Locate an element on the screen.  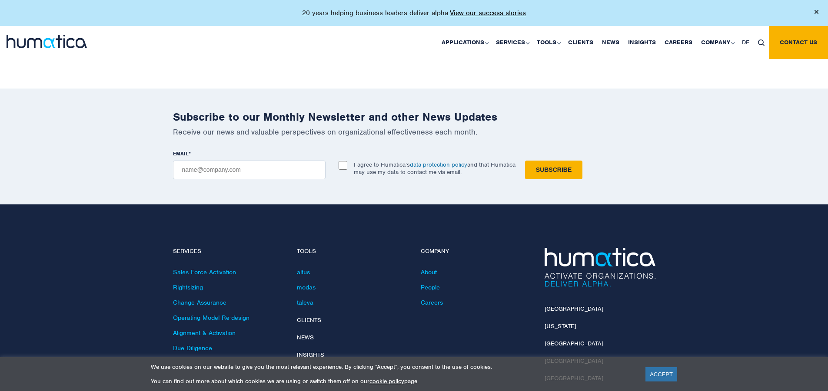
span: DE is located at coordinates (745, 42).